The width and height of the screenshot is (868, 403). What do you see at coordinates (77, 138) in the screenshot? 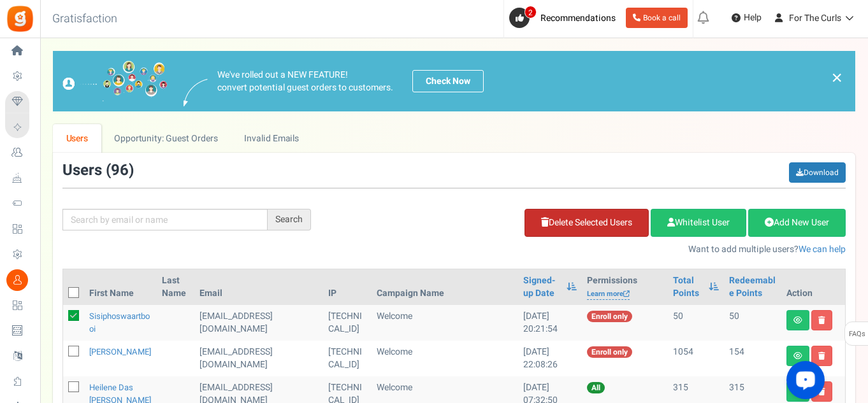
I see `a: Users` at bounding box center [77, 138].